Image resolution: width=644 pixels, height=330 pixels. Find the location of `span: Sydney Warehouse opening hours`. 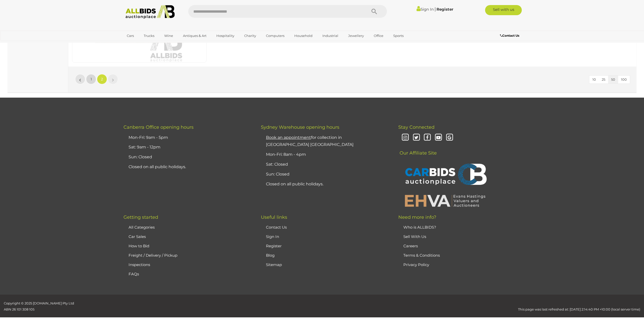

span: Sydney Warehouse opening hours is located at coordinates (300, 127).